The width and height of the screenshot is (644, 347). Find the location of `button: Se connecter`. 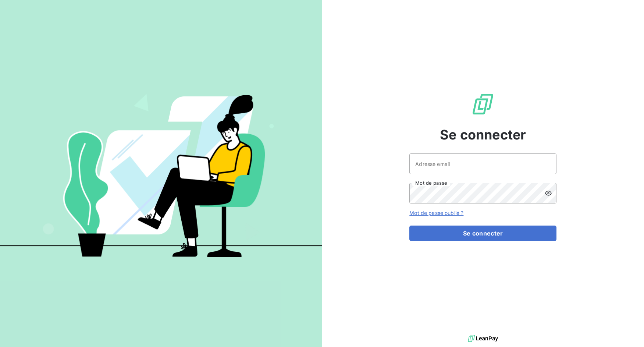

button: Se connecter is located at coordinates (483, 233).